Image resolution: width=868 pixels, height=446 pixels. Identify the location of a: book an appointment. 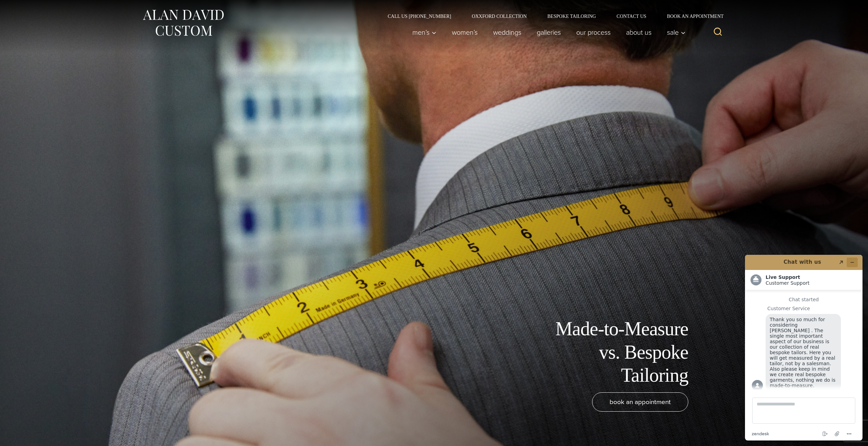
(640, 402).